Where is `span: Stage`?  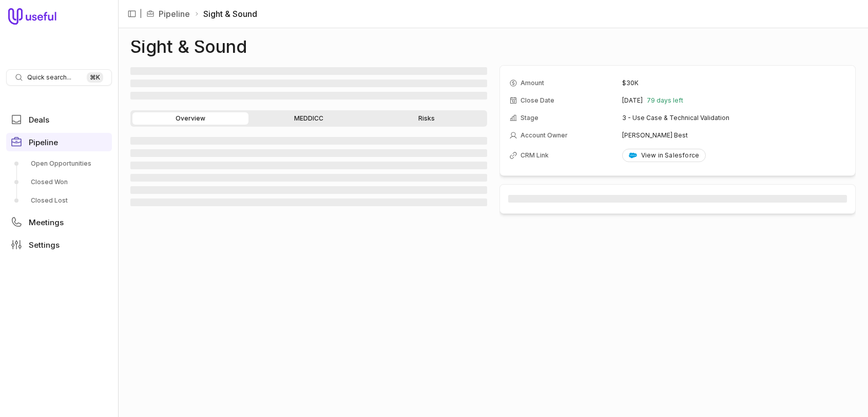 span: Stage is located at coordinates (529, 118).